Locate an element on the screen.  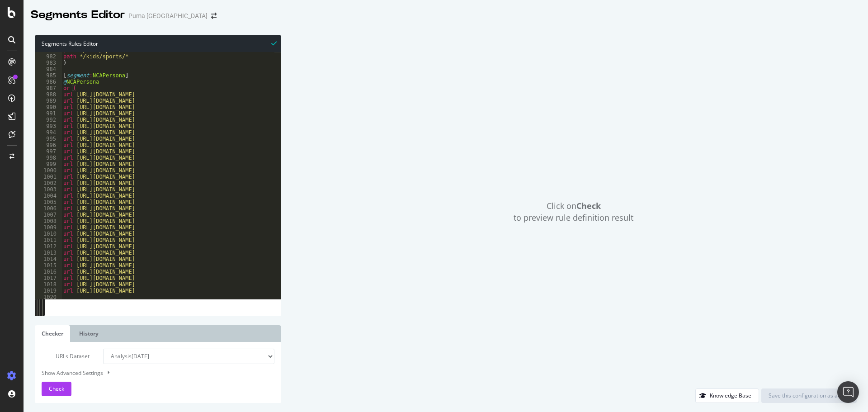
div: 987 is located at coordinates (48, 88).